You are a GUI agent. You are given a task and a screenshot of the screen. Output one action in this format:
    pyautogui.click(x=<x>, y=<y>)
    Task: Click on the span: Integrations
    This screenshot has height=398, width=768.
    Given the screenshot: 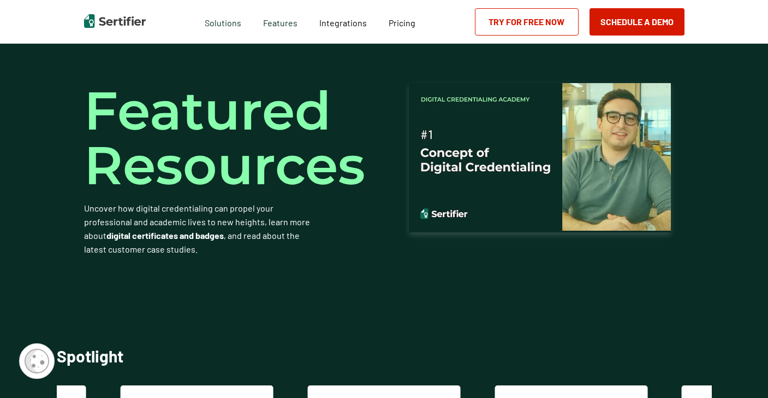 What is the action you would take?
    pyautogui.click(x=343, y=22)
    